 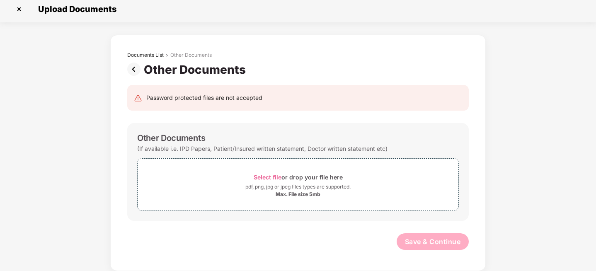 What do you see at coordinates (298, 184) in the screenshot?
I see `span: Select fileor drop your file herepdf, png, jpg or jpeg files types are supported.Max. File size 5mb` at bounding box center [298, 184].